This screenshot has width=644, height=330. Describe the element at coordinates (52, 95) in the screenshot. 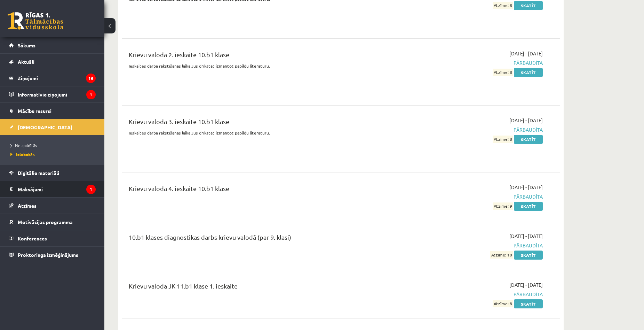

I see `a: Informatīvie ziņojumi1` at that location.